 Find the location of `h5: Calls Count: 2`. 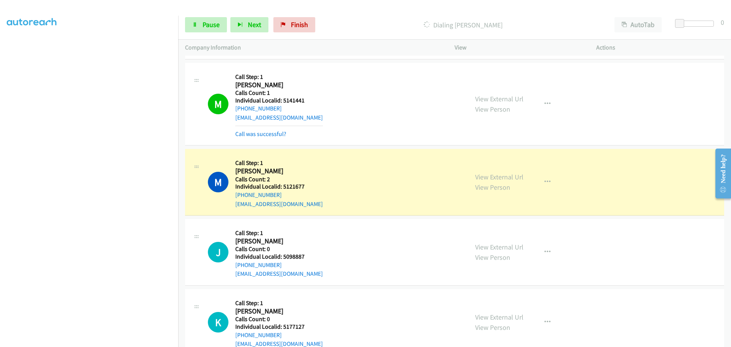

h5: Calls Count: 2 is located at coordinates (279, 179).